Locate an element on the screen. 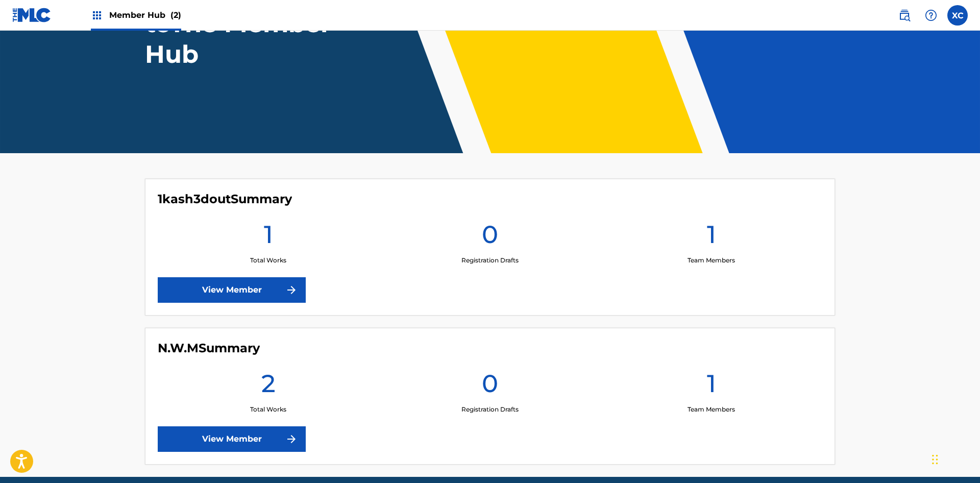  h4: 1kash3dout is located at coordinates (225, 199).